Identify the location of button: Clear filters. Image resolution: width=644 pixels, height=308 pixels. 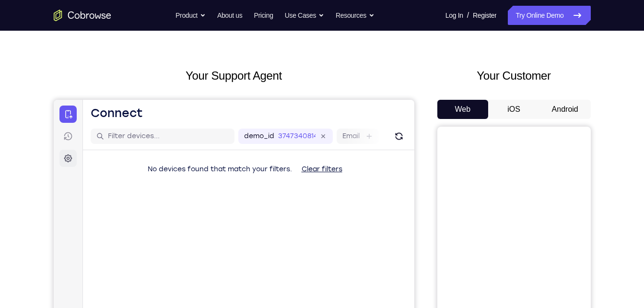
(268, 70).